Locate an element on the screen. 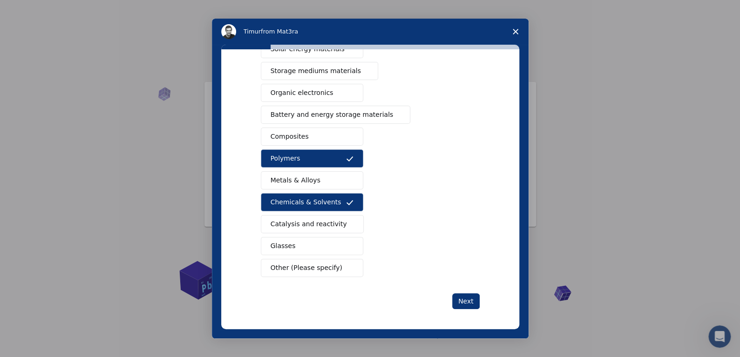  span: Composites is located at coordinates (289, 136).